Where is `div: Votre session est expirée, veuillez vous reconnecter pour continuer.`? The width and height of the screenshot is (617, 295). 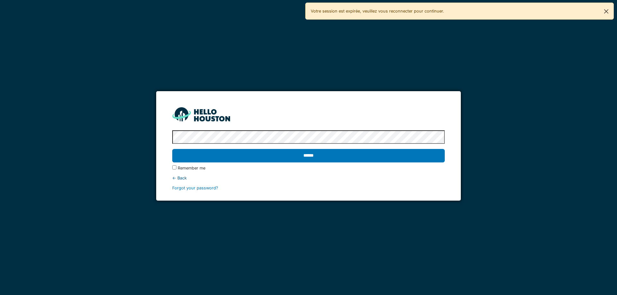
div: Votre session est expirée, veuillez vous reconnecter pour continuer. is located at coordinates (460, 11).